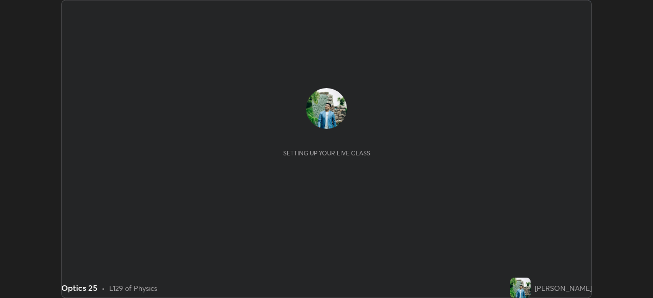  What do you see at coordinates (133, 288) in the screenshot?
I see `div: L129 of Physics` at bounding box center [133, 288].